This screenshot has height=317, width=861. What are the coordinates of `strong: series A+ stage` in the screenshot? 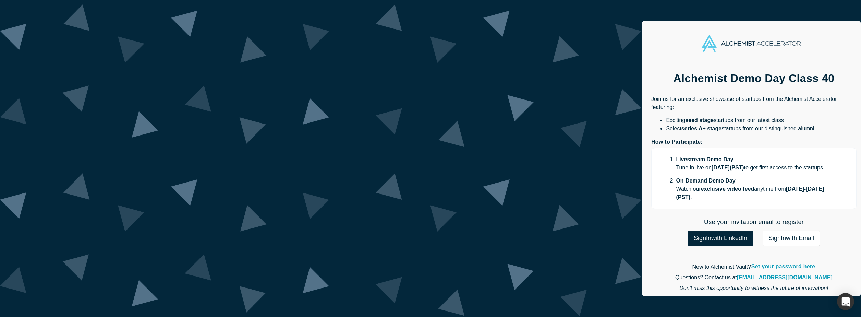 It's located at (701, 128).